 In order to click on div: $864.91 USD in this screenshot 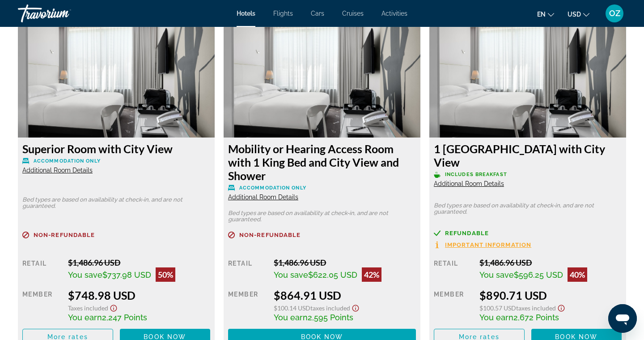, I will do `click(345, 295)`.